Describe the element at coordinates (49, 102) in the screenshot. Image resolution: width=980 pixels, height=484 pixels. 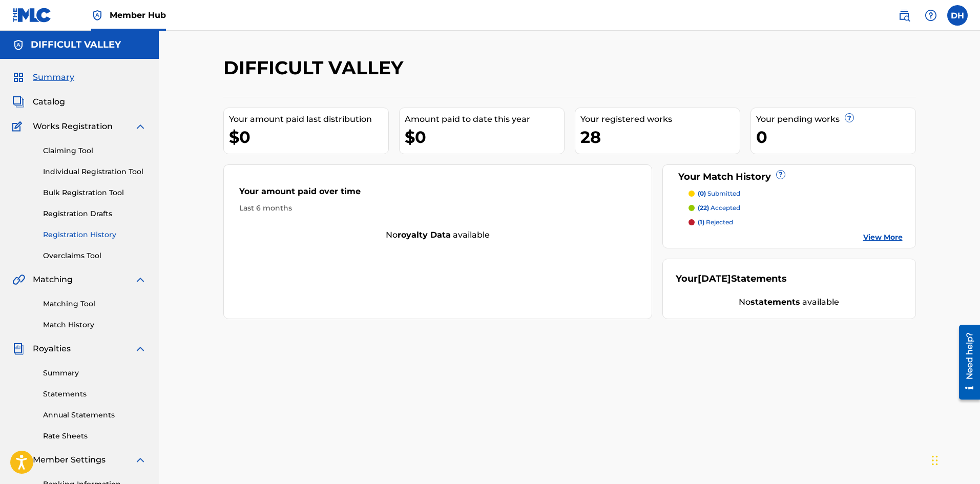
I see `span: Catalog` at that location.